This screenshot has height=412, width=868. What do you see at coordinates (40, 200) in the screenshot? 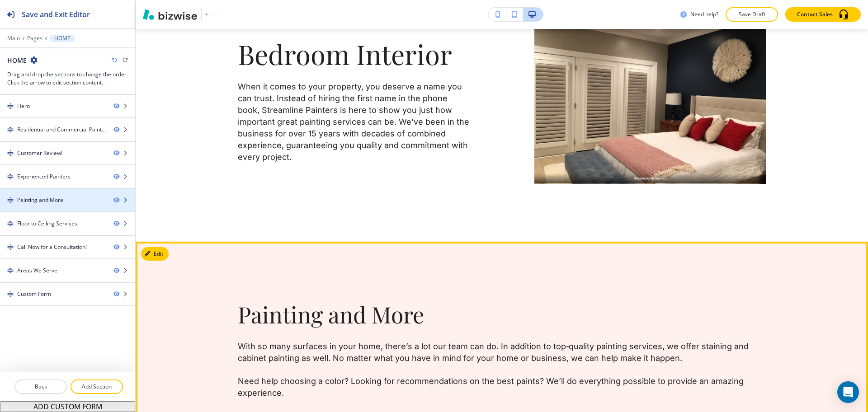
I see `div: Painting and More` at bounding box center [40, 200].